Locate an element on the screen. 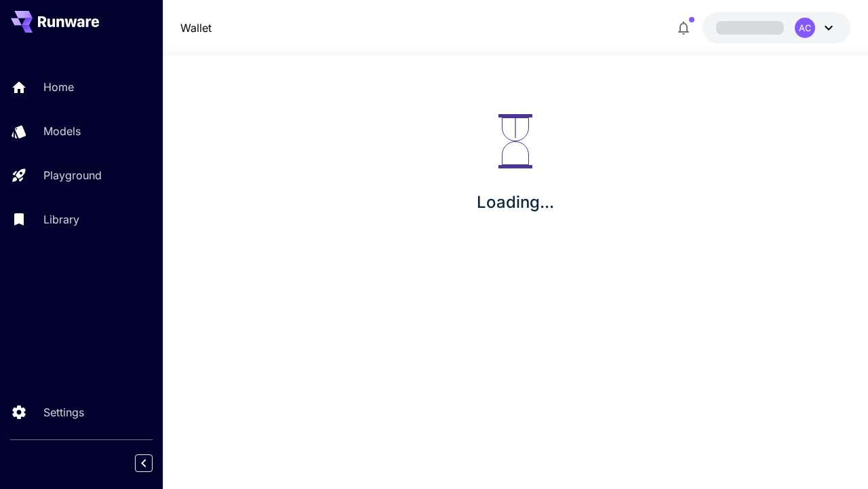 The image size is (868, 489). button: AC is located at coordinates (777, 28).